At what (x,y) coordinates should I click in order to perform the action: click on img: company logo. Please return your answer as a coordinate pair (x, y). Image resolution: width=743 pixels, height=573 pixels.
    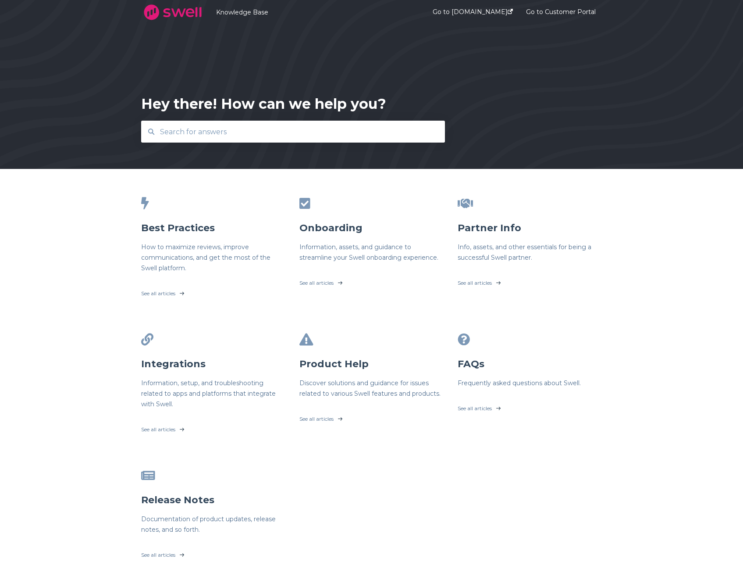
    Looking at the image, I should click on (173, 12).